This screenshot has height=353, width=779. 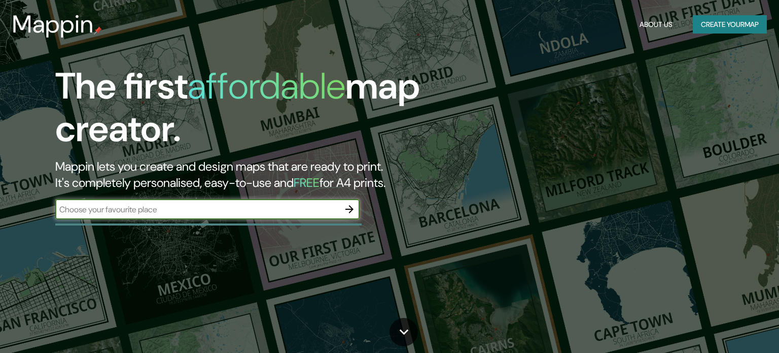 I want to click on img: mappin-pin, so click(x=98, y=30).